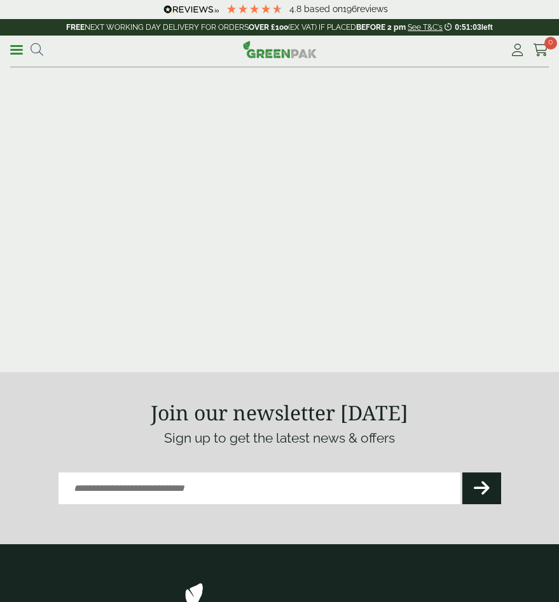  What do you see at coordinates (268, 27) in the screenshot?
I see `strong: OVER £100` at bounding box center [268, 27].